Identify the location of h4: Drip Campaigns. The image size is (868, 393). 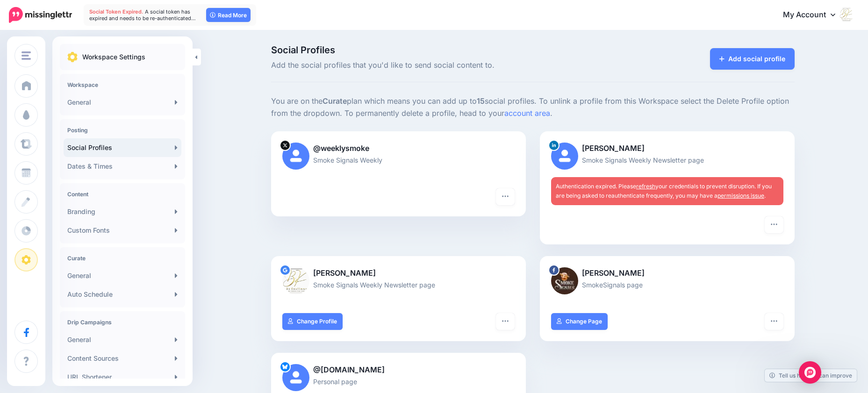
(123, 321).